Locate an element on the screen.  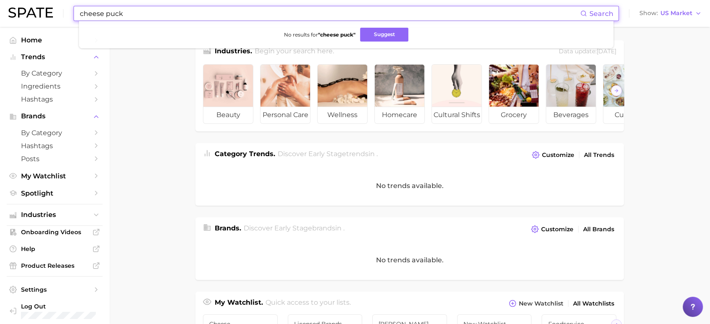
span: Discover Early Stage trends in . is located at coordinates (328, 154).